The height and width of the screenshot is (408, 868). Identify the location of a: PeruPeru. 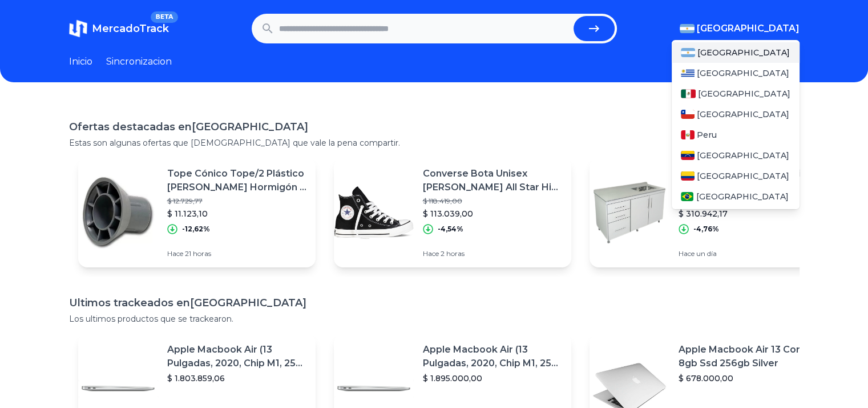
(736, 135).